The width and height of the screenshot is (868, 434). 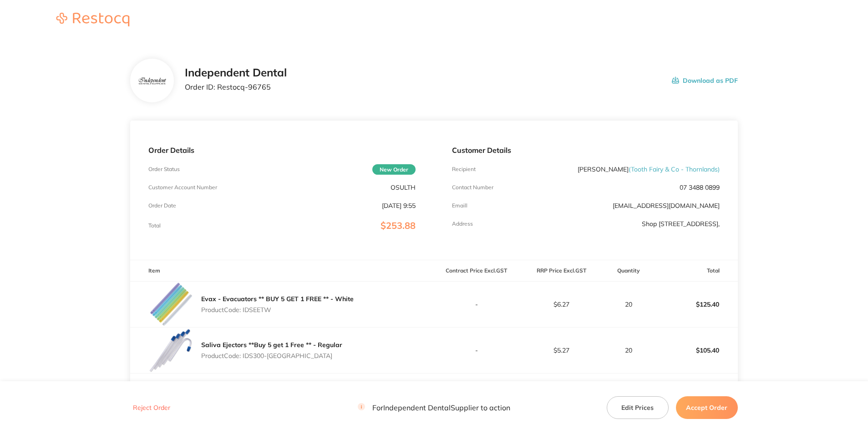 What do you see at coordinates (476, 271) in the screenshot?
I see `th: Contract Price Excl. GST` at bounding box center [476, 271].